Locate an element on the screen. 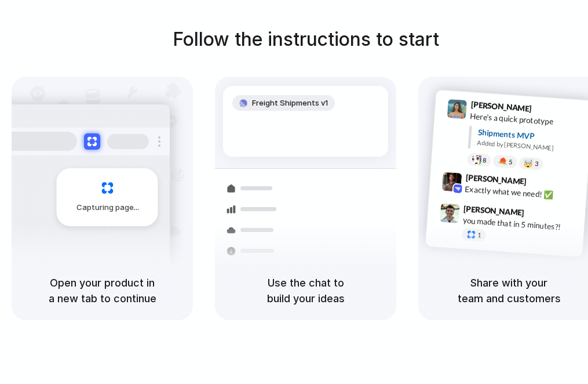 Image resolution: width=588 pixels, height=384 pixels. div: Here's a quick prototype is located at coordinates (527, 120).